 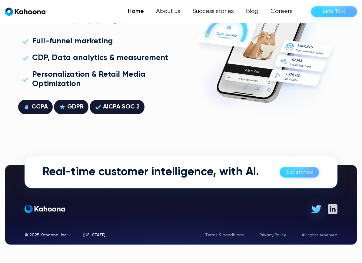 I want to click on div: Let’s Talk!, so click(x=334, y=12).